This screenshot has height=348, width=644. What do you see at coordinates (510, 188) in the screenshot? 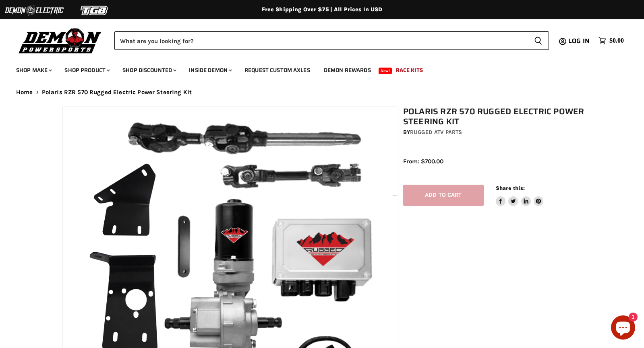
I see `span: Share this:` at bounding box center [510, 188].